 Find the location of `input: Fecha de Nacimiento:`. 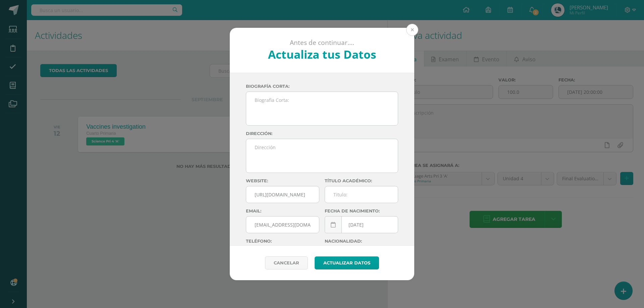

input: Fecha de Nacimiento: is located at coordinates (361, 224).